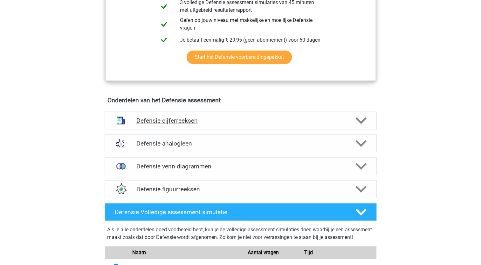 The width and height of the screenshot is (481, 265). I want to click on img: cijferreeksen, so click(121, 121).